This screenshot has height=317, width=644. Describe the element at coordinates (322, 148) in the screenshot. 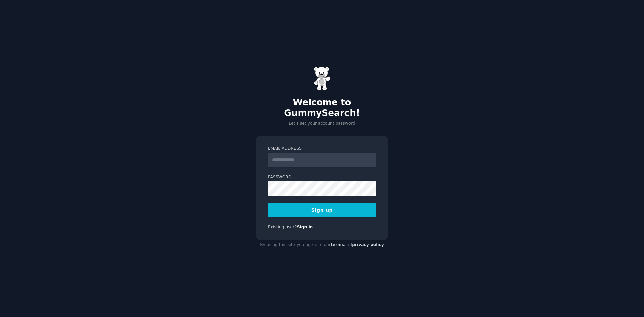

I see `label: Email Address` at that location.